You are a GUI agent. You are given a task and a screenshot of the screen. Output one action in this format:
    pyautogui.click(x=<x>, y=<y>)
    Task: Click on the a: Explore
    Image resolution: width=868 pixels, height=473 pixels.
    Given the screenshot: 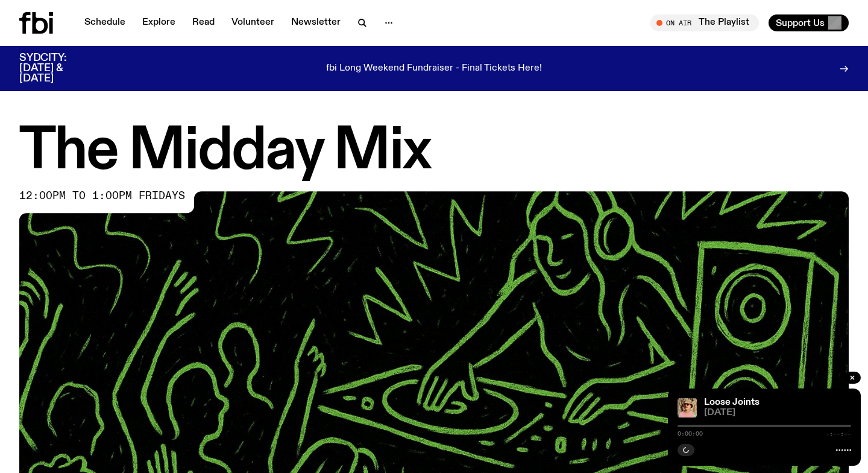 What is the action you would take?
    pyautogui.click(x=158, y=23)
    